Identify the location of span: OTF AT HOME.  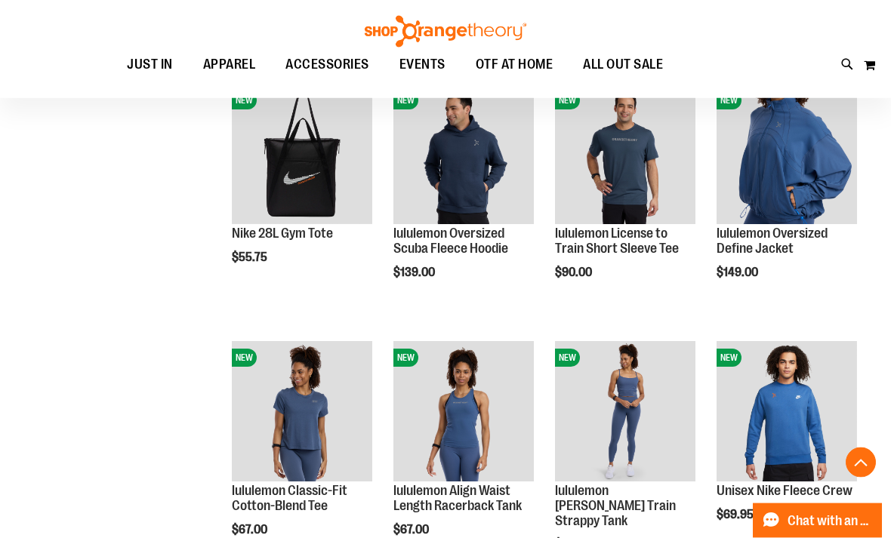
(514, 64).